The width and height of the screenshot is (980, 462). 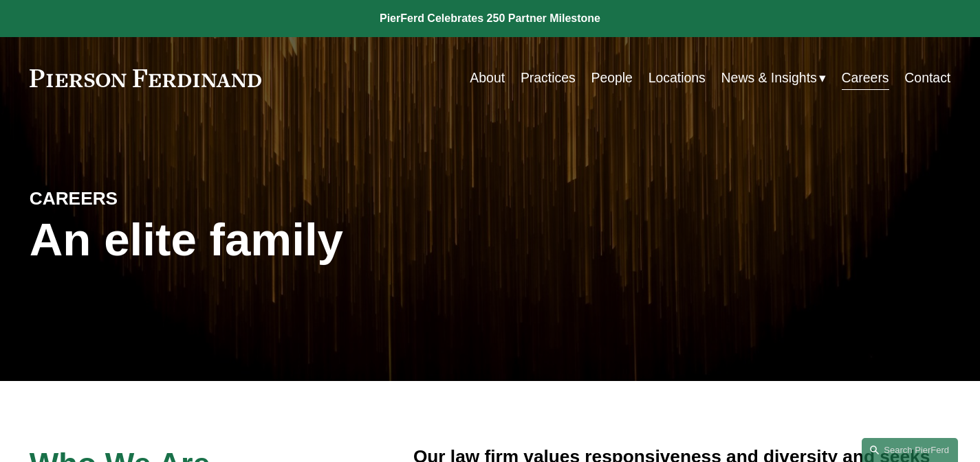 What do you see at coordinates (909, 450) in the screenshot?
I see `a: Search this site` at bounding box center [909, 450].